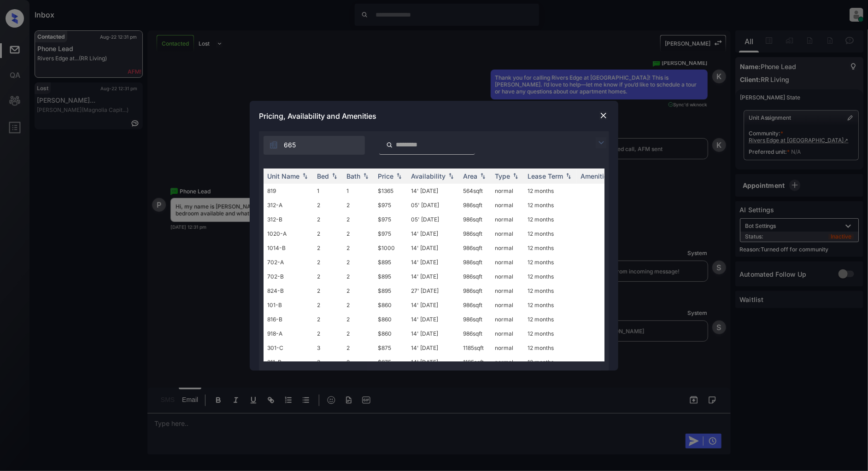 The width and height of the screenshot is (868, 471). I want to click on td: 1014-B, so click(289, 247).